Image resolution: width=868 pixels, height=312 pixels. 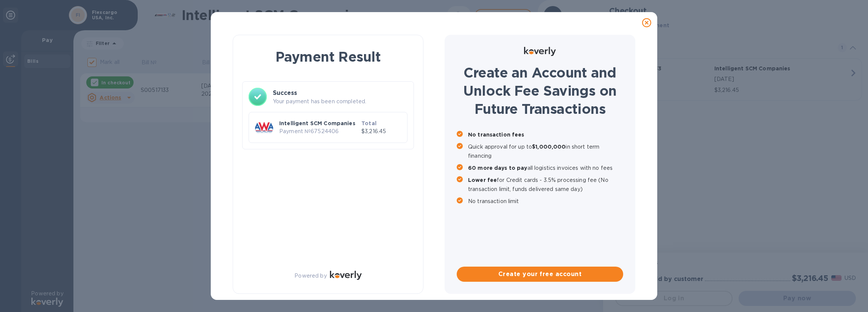 I want to click on p: Your payment has been completed., so click(x=340, y=101).